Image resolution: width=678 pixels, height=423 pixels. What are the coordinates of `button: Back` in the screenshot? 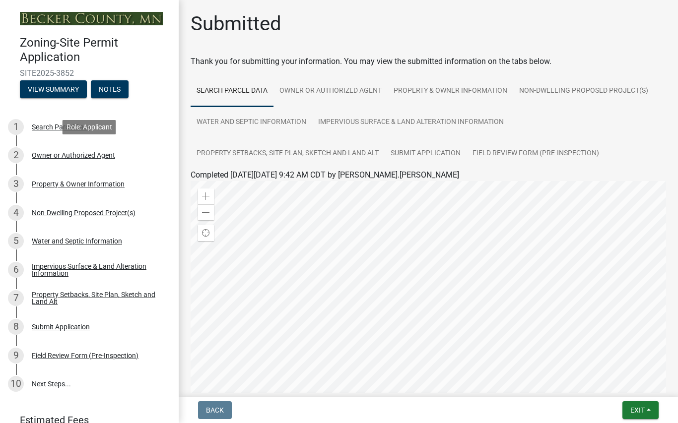 It's located at (215, 410).